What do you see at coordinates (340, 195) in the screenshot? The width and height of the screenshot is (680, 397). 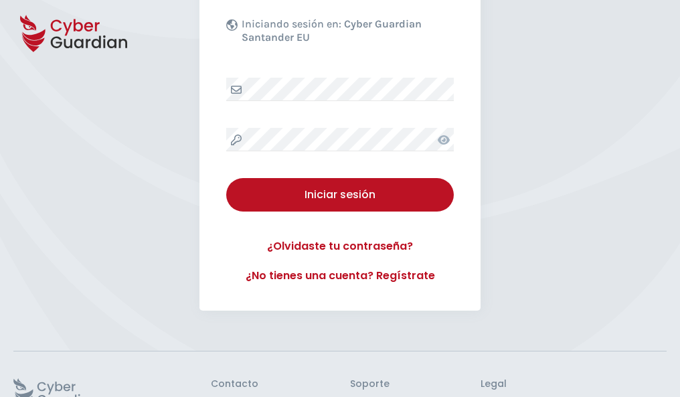 I see `button: Iniciar sesión` at bounding box center [340, 195].